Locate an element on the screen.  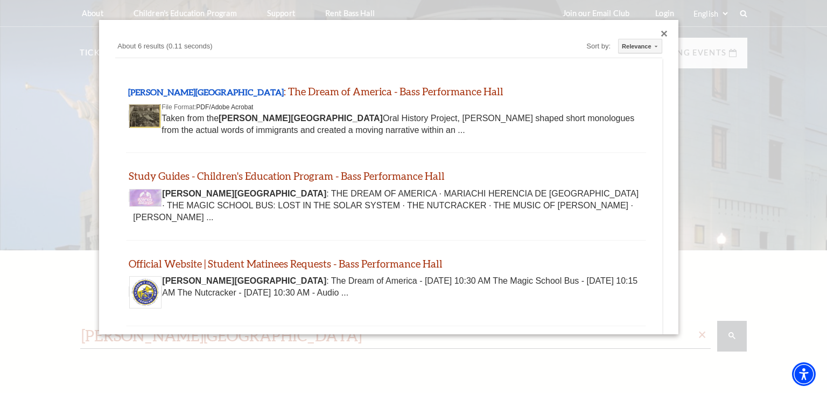
div: Sort by: is located at coordinates (600, 46).